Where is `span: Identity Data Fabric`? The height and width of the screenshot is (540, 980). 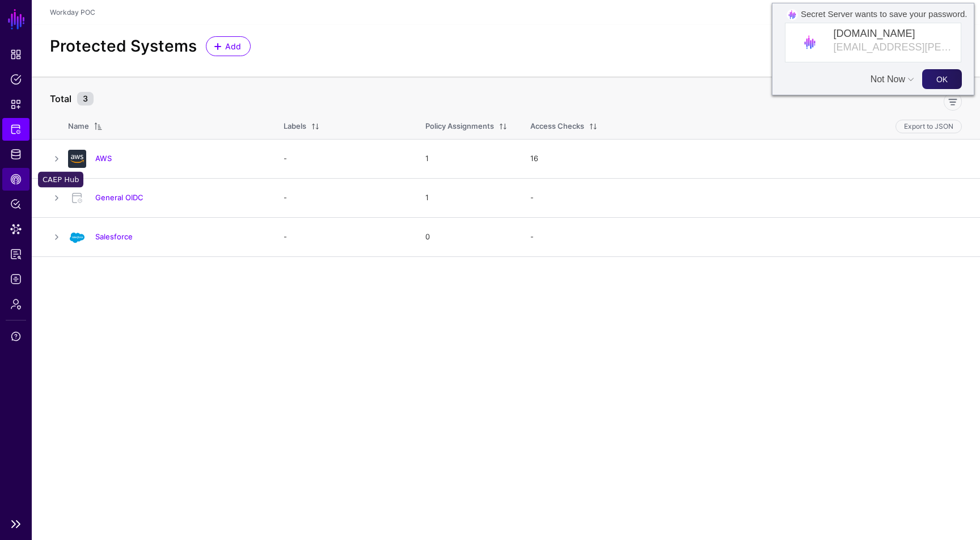
span: Identity Data Fabric is located at coordinates (16, 154).